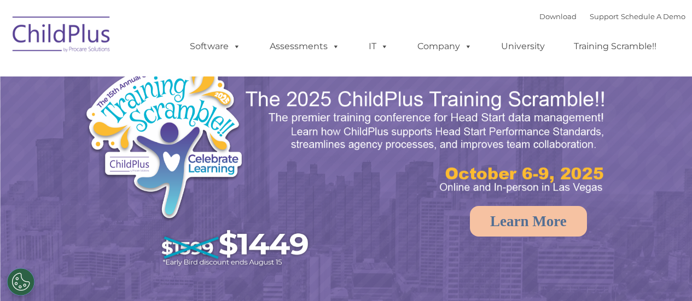 The height and width of the screenshot is (301, 692). Describe the element at coordinates (305, 46) in the screenshot. I see `a: Assessments` at that location.